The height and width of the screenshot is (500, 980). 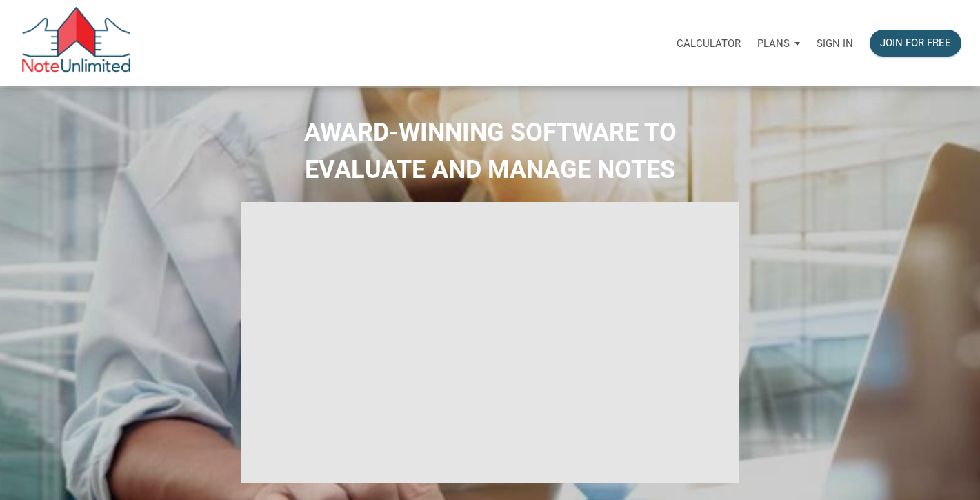 I want to click on h2: AWARD-WINNING SOFTWARE TO EVALUATE AND MANAGE NOTES, so click(x=490, y=151).